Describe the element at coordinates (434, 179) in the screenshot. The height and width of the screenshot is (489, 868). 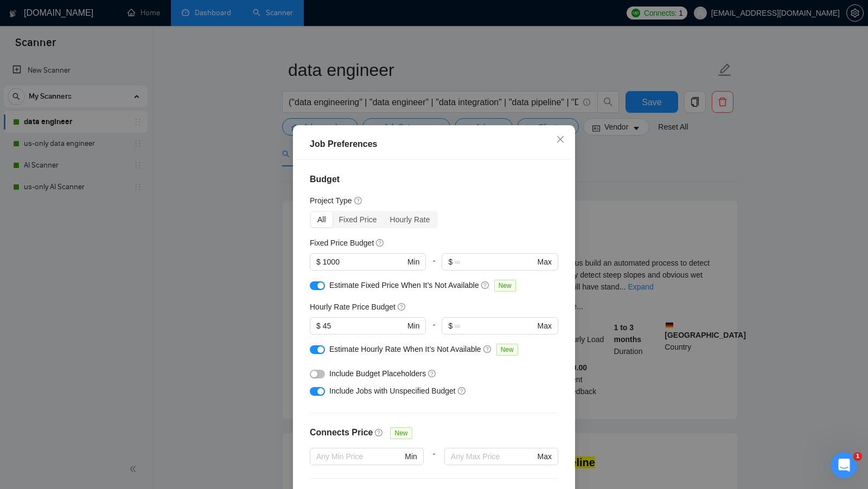
I see `h4: Budget` at that location.